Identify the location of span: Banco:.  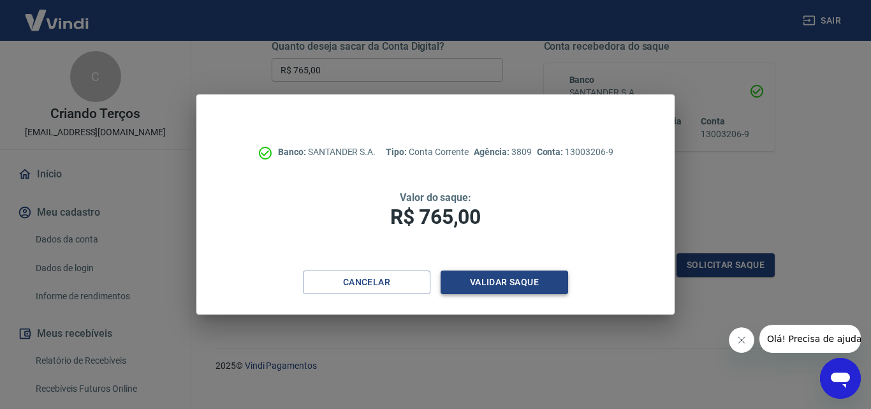
(293, 152).